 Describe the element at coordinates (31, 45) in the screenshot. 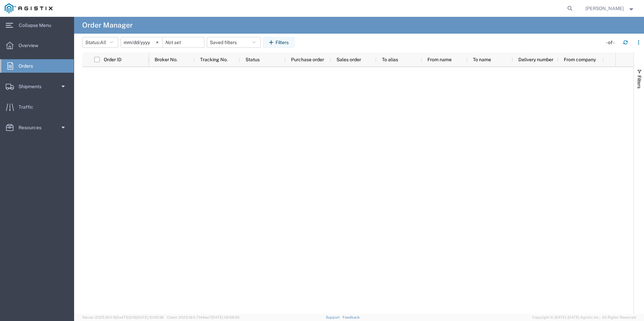

I see `span: Overview` at that location.